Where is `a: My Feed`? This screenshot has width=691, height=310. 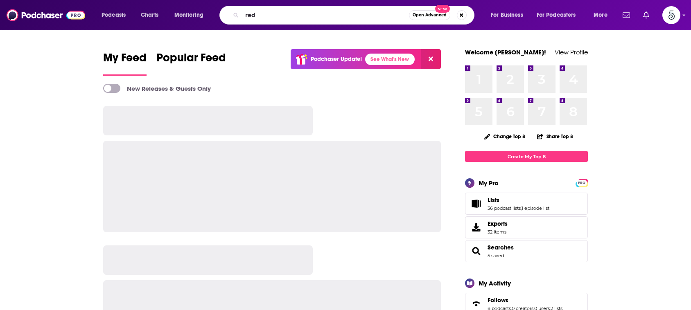
a: My Feed is located at coordinates (125, 63).